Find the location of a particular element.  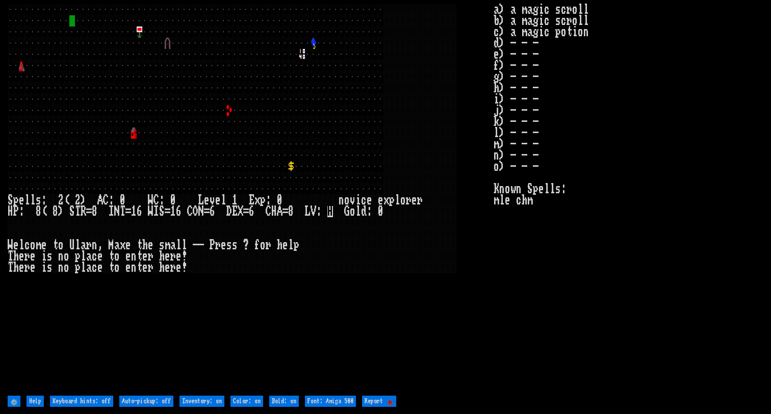

div: W is located at coordinates (150, 212).